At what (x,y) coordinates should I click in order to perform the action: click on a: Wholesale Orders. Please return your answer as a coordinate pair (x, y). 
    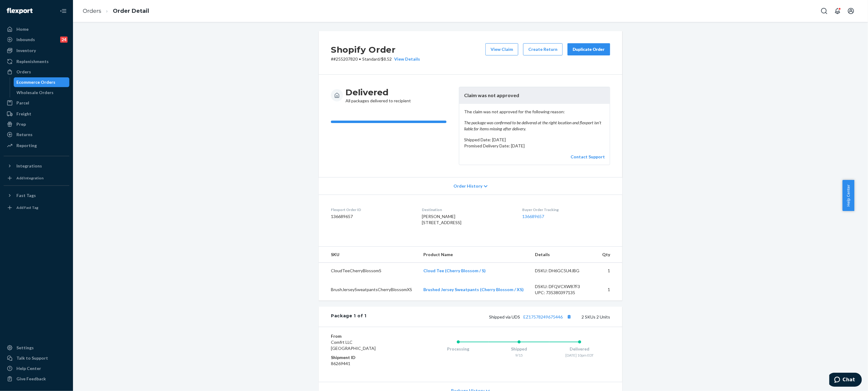
    Looking at the image, I should click on (42, 93).